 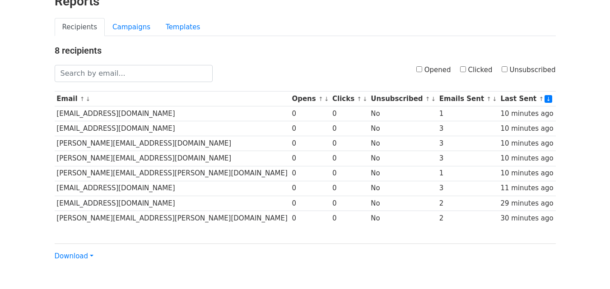 I want to click on label: Clicked, so click(x=476, y=70).